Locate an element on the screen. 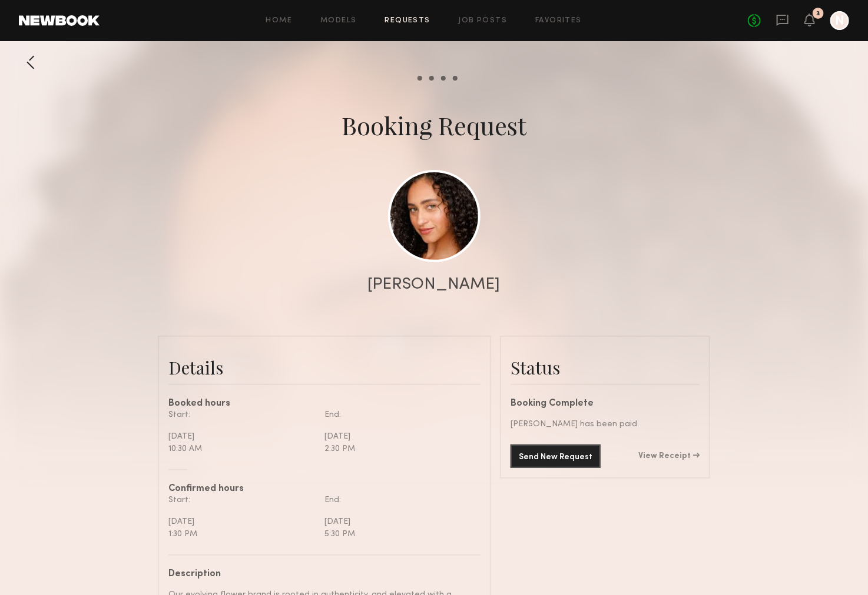 This screenshot has height=595, width=868. div: 1:30 PM is located at coordinates (242, 534).